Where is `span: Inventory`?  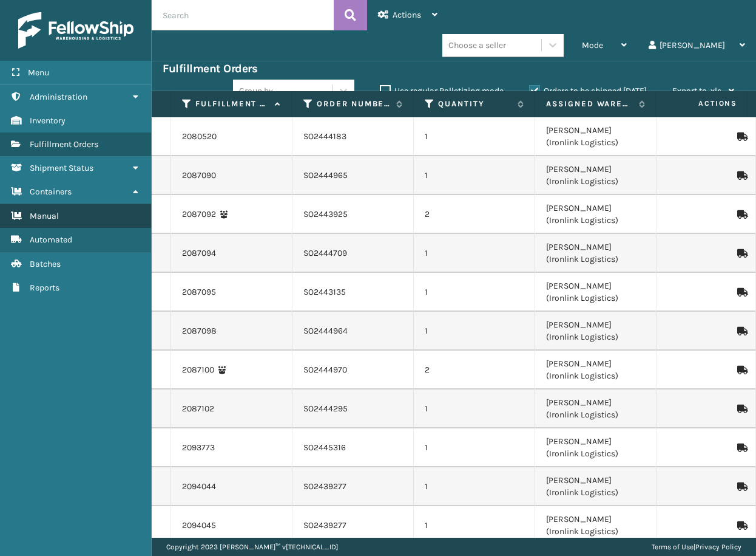 span: Inventory is located at coordinates (48, 120).